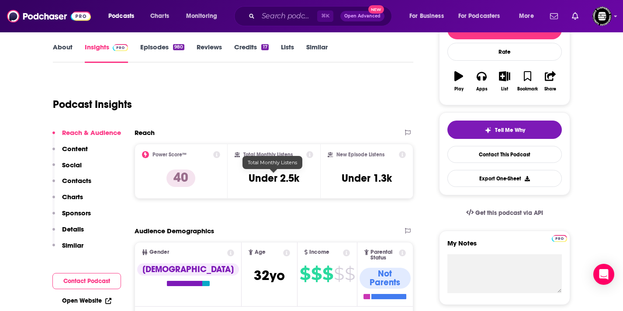 This screenshot has width=623, height=311. Describe the element at coordinates (426, 16) in the screenshot. I see `span: For Business` at that location.